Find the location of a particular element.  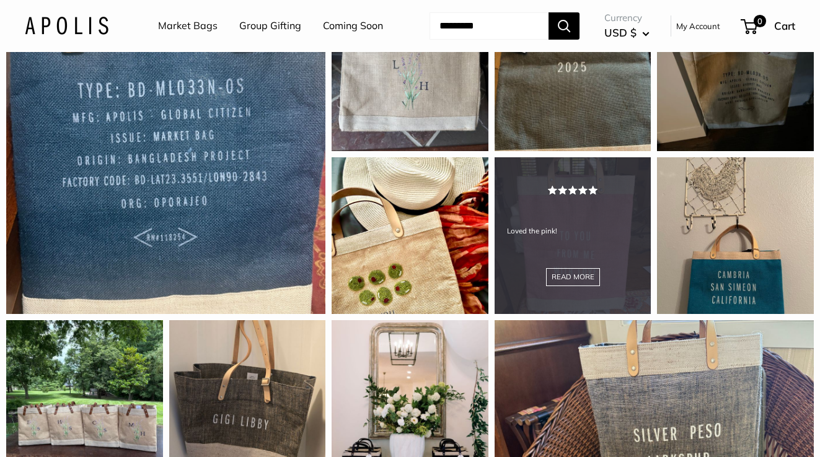

a: Market Bags is located at coordinates (188, 26).